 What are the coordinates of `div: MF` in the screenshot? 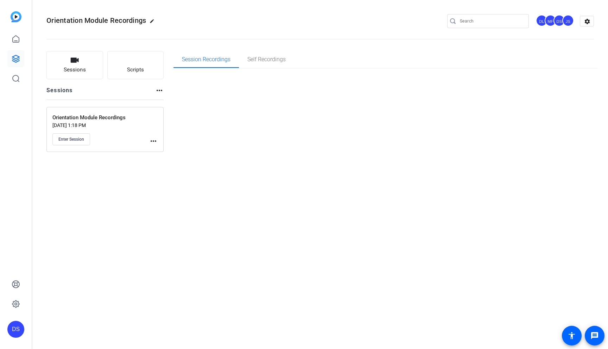 It's located at (550, 20).